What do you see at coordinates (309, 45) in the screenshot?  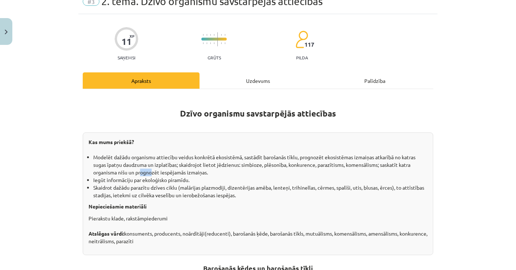 I see `span: 117` at bounding box center [309, 45].